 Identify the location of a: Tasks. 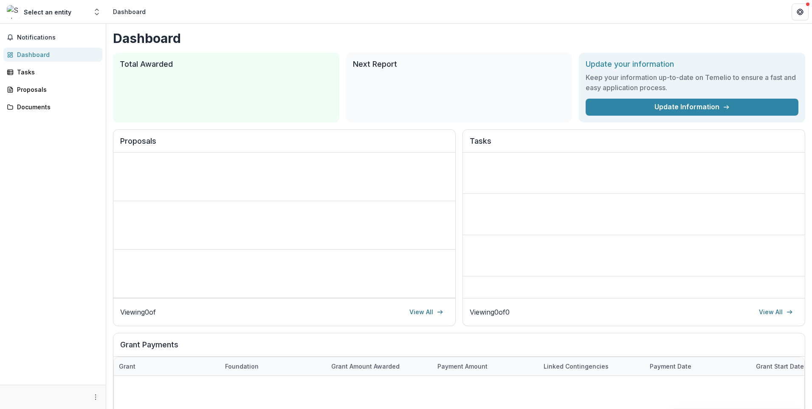
(53, 72).